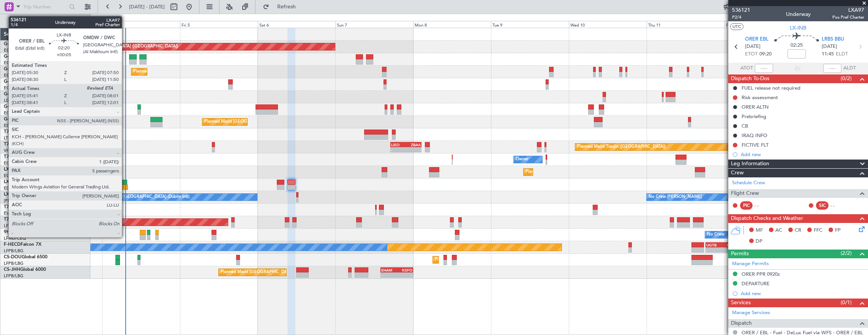 This screenshot has height=335, width=868. What do you see at coordinates (35, 57) in the screenshot?
I see `a: G-GARECessna Citation XLS+` at bounding box center [35, 57].